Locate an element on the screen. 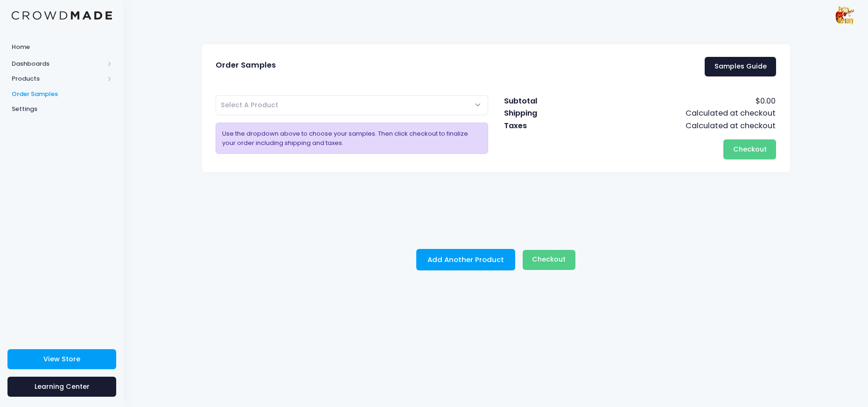 The height and width of the screenshot is (407, 868). span: Settings is located at coordinates (62, 109).